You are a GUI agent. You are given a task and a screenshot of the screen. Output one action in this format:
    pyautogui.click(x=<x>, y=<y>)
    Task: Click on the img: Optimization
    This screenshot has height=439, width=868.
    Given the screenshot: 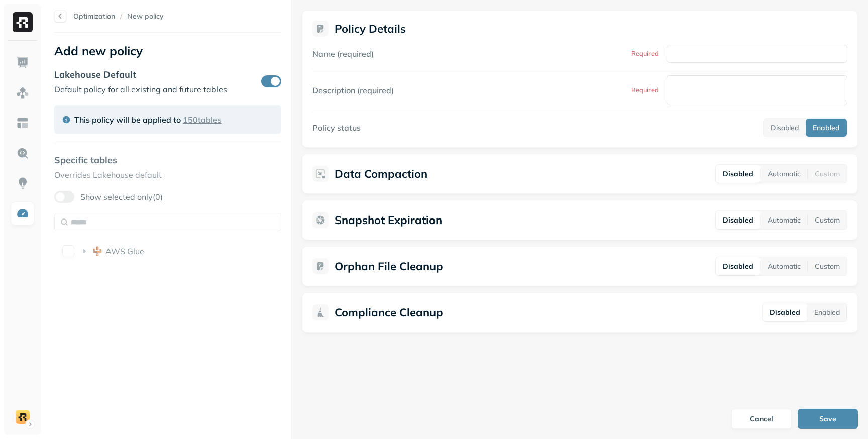 What is the action you would take?
    pyautogui.click(x=23, y=214)
    